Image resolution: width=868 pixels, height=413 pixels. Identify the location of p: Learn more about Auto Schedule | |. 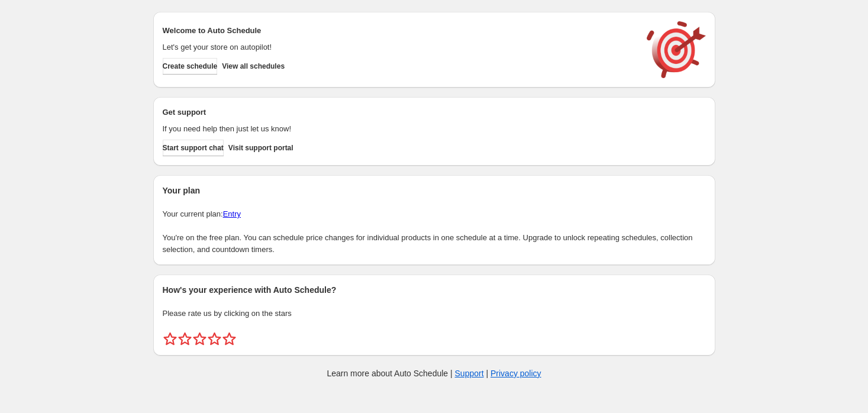
(433, 374).